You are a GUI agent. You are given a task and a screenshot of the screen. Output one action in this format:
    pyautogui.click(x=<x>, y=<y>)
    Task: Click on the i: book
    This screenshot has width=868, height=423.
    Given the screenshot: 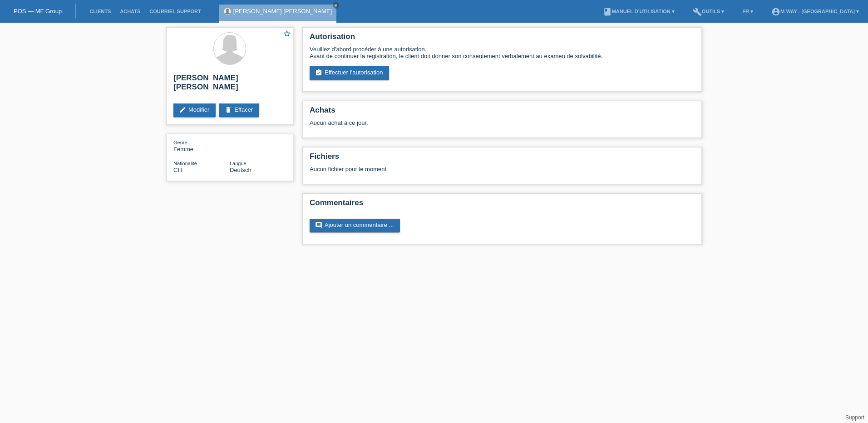 What is the action you would take?
    pyautogui.click(x=608, y=12)
    